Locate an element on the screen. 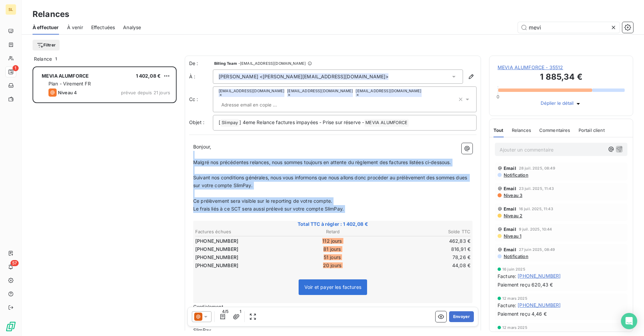 The height and width of the screenshot is (336, 644). span: 23 juil. 2025, 11:43 is located at coordinates (536, 189).